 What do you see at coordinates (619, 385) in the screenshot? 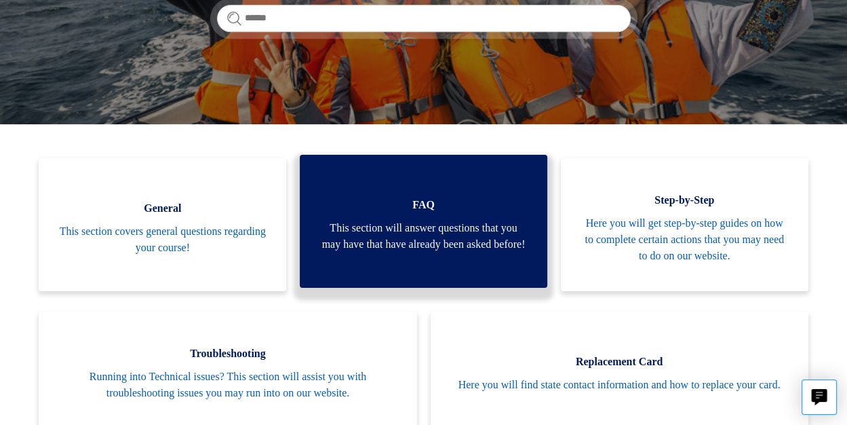
I see `span: Here you will find state contact information and how to replace your card.` at bounding box center [619, 385].